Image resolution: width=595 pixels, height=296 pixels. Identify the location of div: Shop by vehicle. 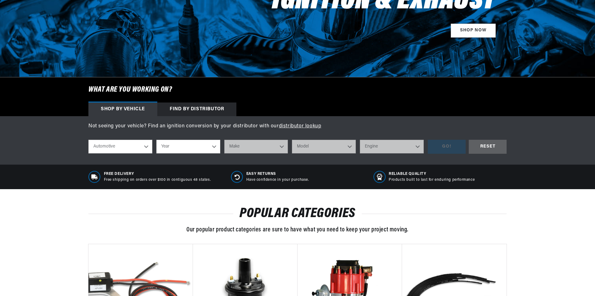
(123, 109).